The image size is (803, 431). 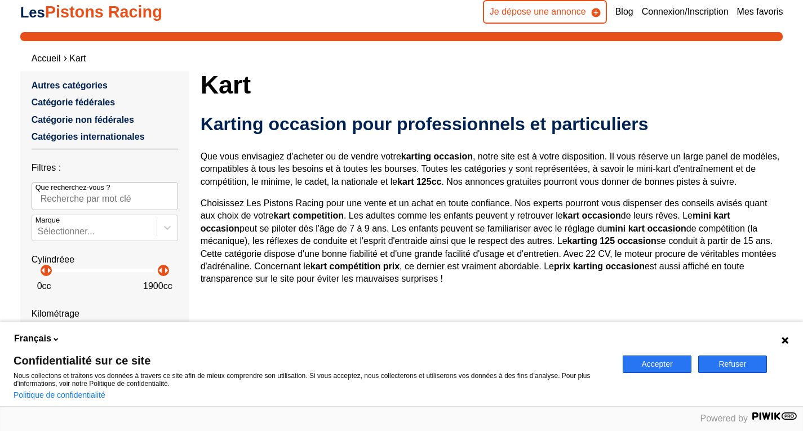 I want to click on a: Accueil, so click(x=46, y=58).